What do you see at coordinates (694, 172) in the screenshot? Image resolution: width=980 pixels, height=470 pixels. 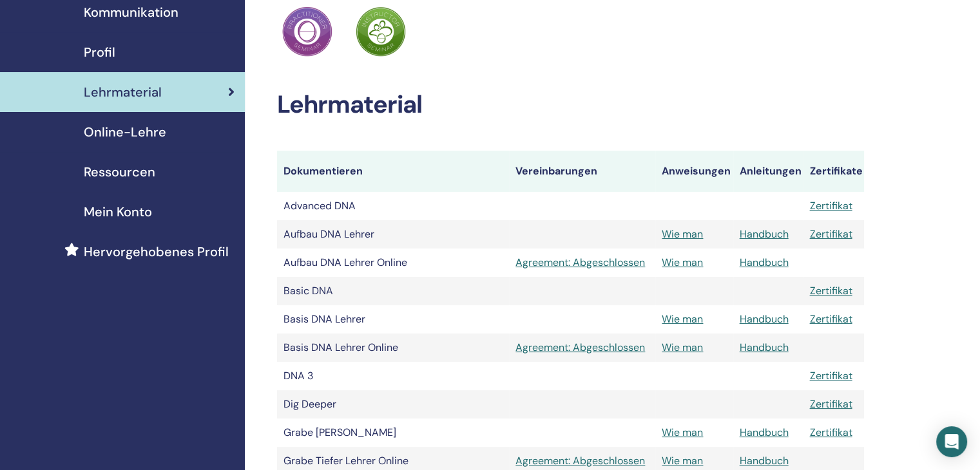 I see `th: Anweisungen` at bounding box center [694, 172].